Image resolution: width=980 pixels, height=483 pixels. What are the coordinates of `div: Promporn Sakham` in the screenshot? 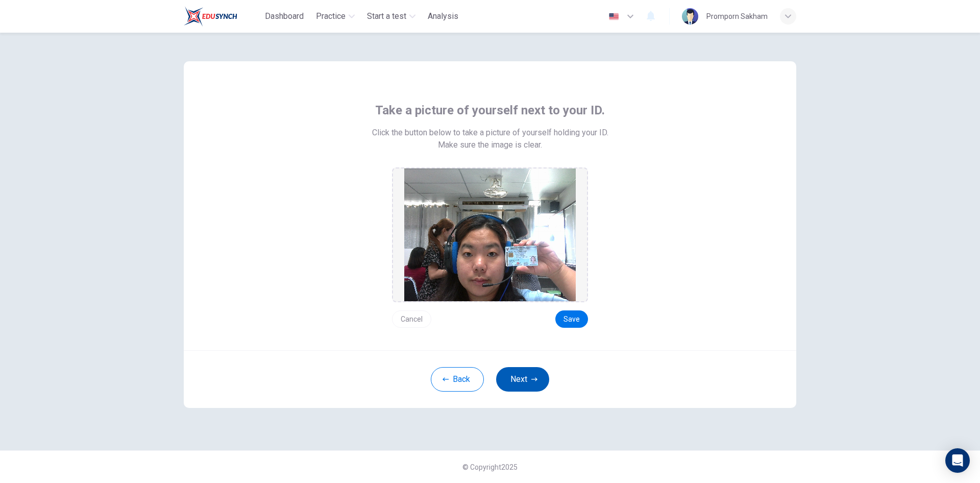 It's located at (737, 16).